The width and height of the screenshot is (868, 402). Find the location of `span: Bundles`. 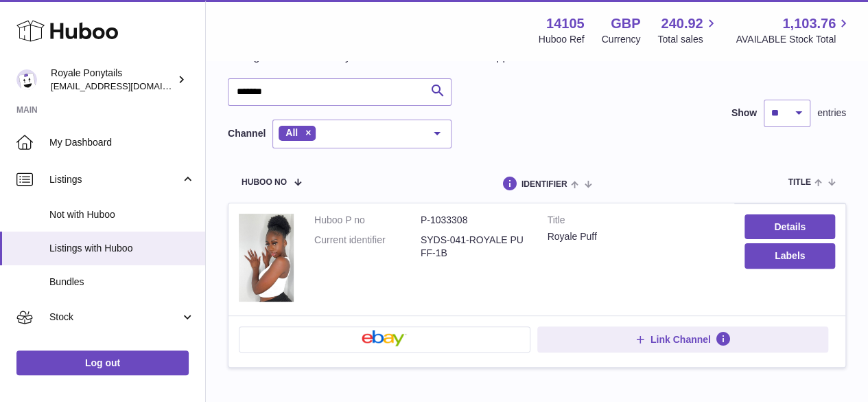

span: Bundles is located at coordinates (122, 282).